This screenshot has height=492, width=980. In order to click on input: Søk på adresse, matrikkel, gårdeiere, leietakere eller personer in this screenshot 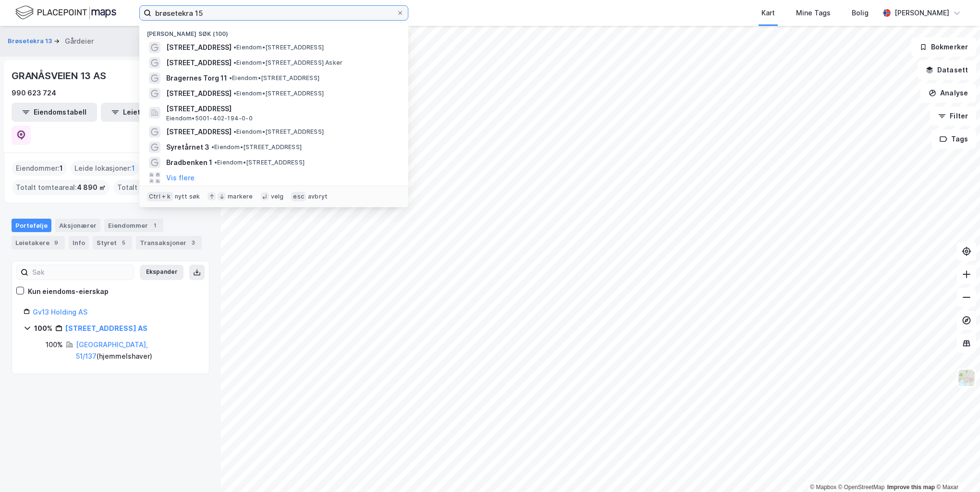, I will do `click(274, 13)`.